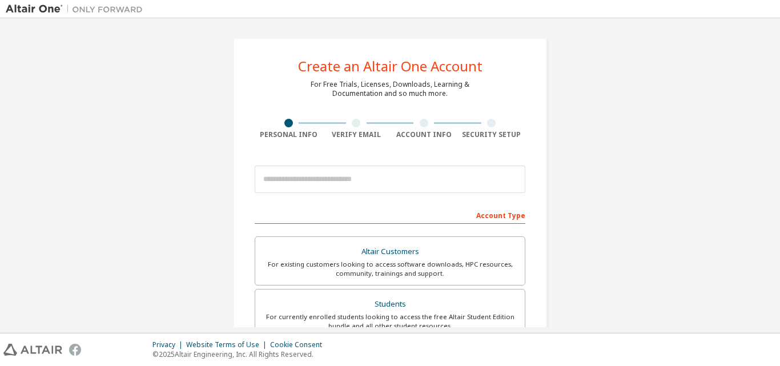 The image size is (780, 366). Describe the element at coordinates (75, 350) in the screenshot. I see `img: facebook.svg` at that location.